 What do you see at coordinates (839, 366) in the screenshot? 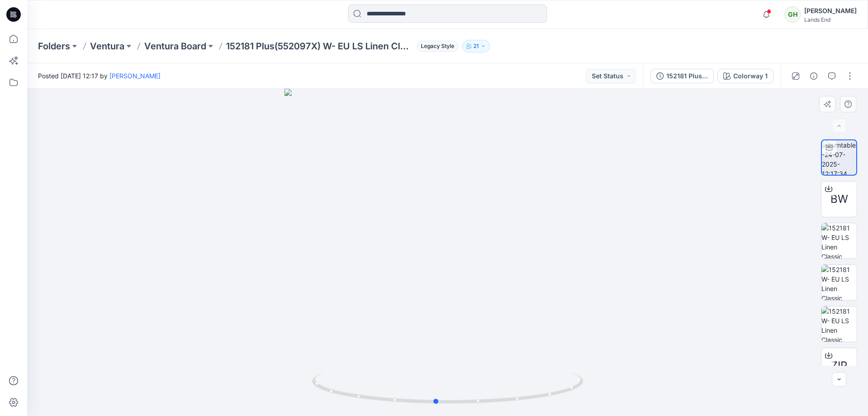
I see `span: ZIP` at bounding box center [839, 366].